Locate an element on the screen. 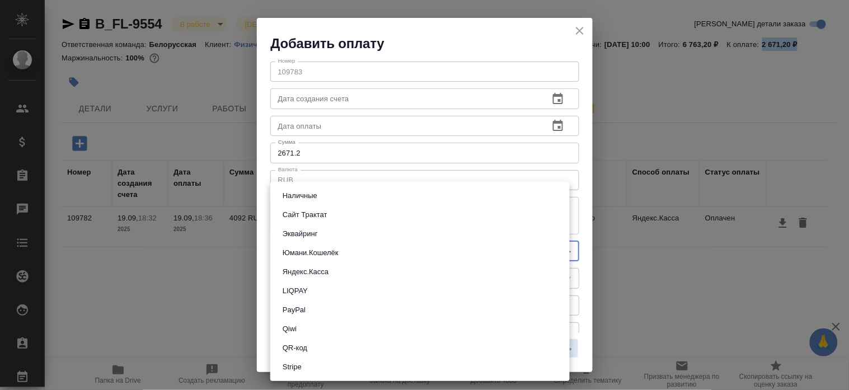 The width and height of the screenshot is (849, 390). button: Юмани.Кошелёк is located at coordinates (310, 253).